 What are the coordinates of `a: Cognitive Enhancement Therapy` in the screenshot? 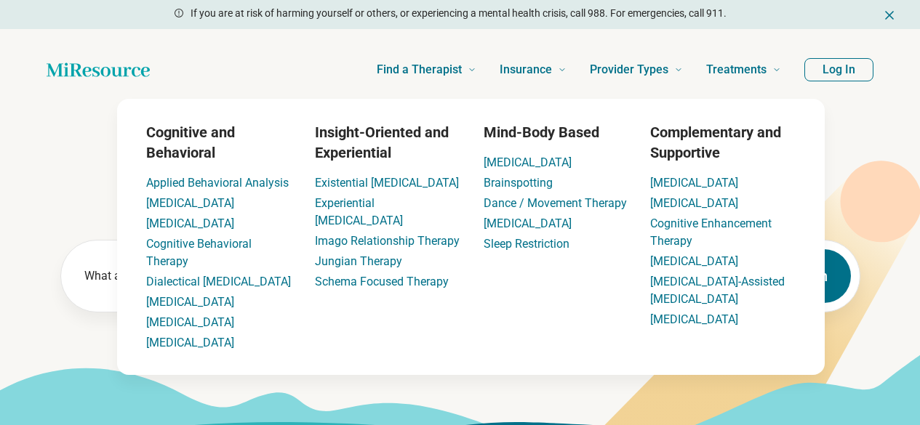 It's located at (710, 232).